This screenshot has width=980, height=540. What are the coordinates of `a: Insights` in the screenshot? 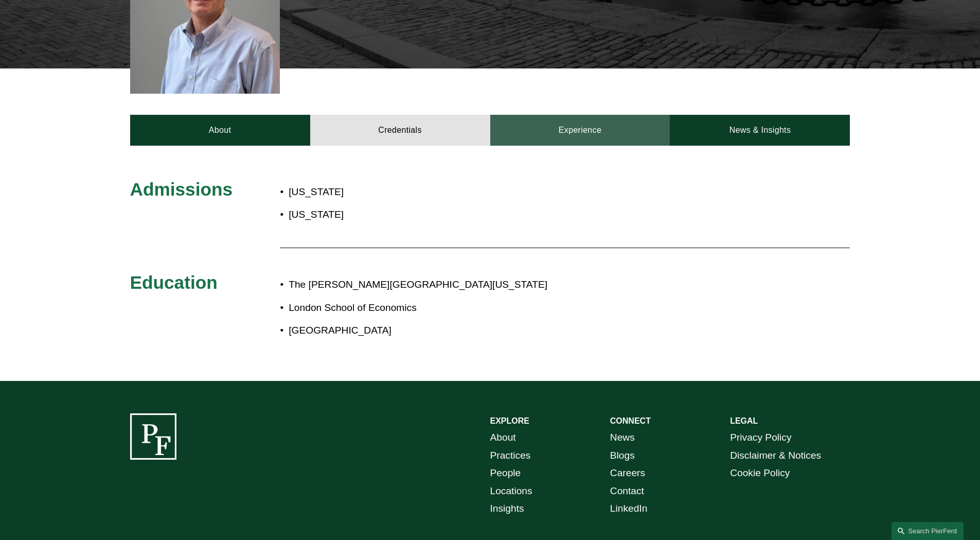 It's located at (508, 508).